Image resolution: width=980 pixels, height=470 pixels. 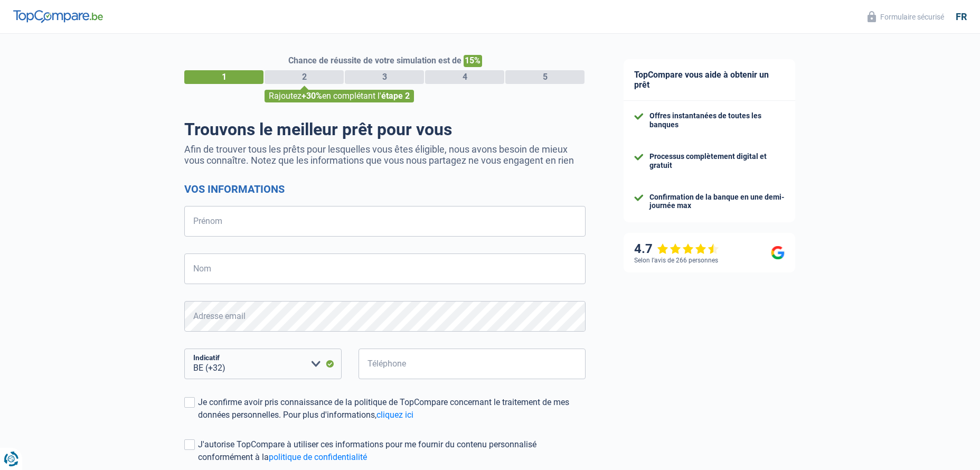 I want to click on div: Confirmation de la banque en une demi-journée max, so click(x=717, y=202).